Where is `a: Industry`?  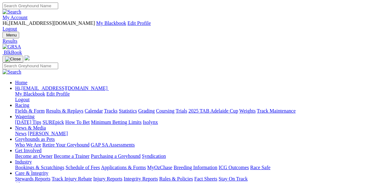 a: Industry is located at coordinates (23, 162).